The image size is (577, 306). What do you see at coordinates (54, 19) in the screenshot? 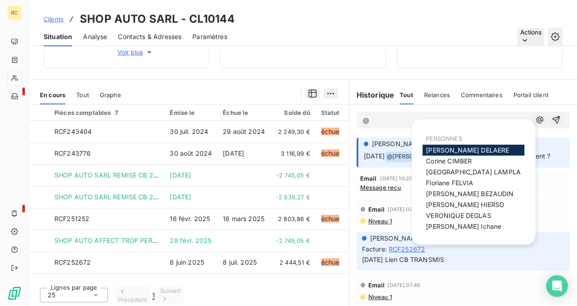
I see `span: Clients` at bounding box center [54, 19].